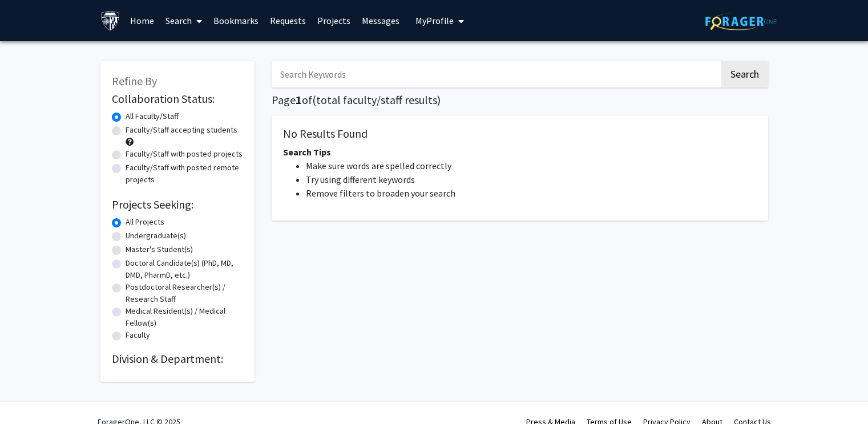 The height and width of the screenshot is (424, 868). What do you see at coordinates (434, 20) in the screenshot?
I see `span: My Profile` at bounding box center [434, 20].